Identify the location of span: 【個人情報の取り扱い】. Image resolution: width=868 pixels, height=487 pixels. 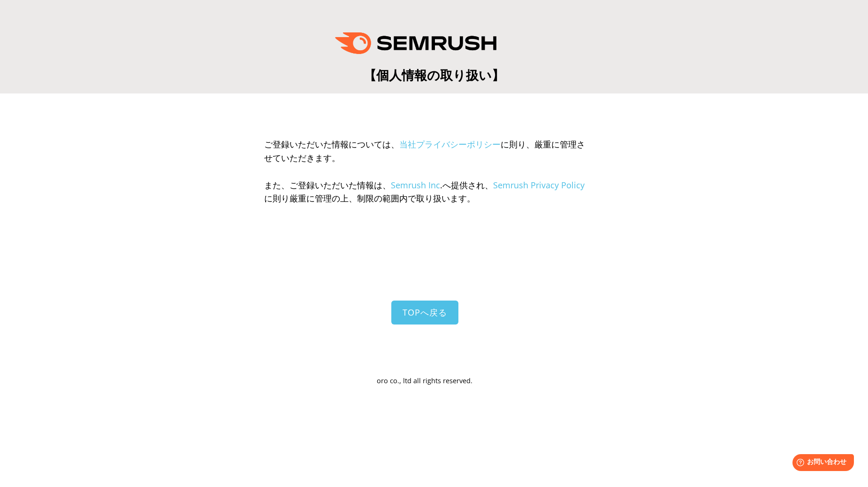
(434, 74).